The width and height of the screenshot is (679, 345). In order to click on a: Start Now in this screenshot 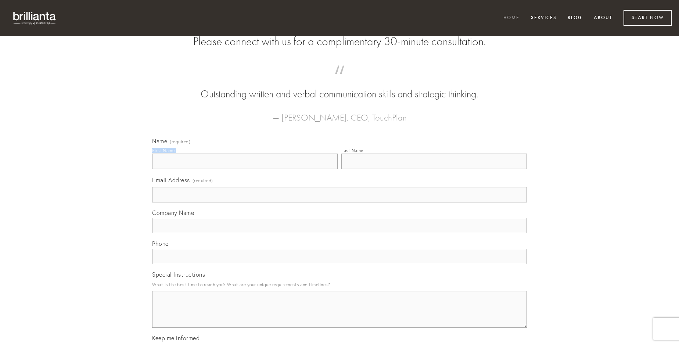, I will do `click(648, 18)`.